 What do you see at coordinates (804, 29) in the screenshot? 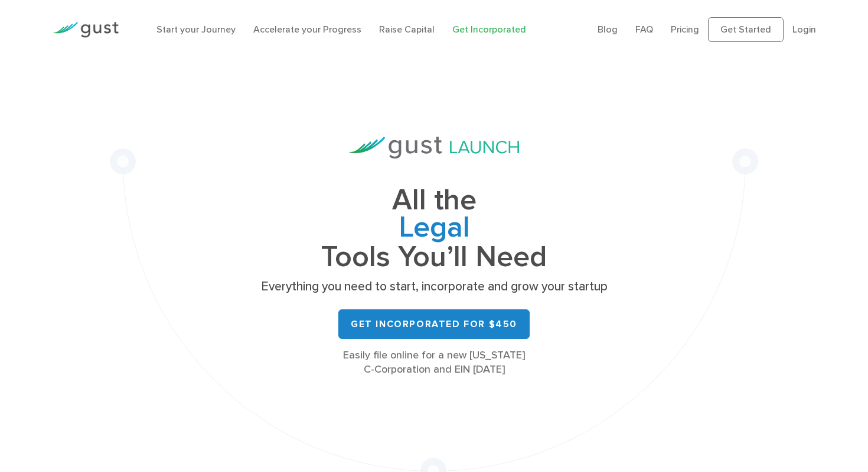
I see `a: Login` at bounding box center [804, 29].